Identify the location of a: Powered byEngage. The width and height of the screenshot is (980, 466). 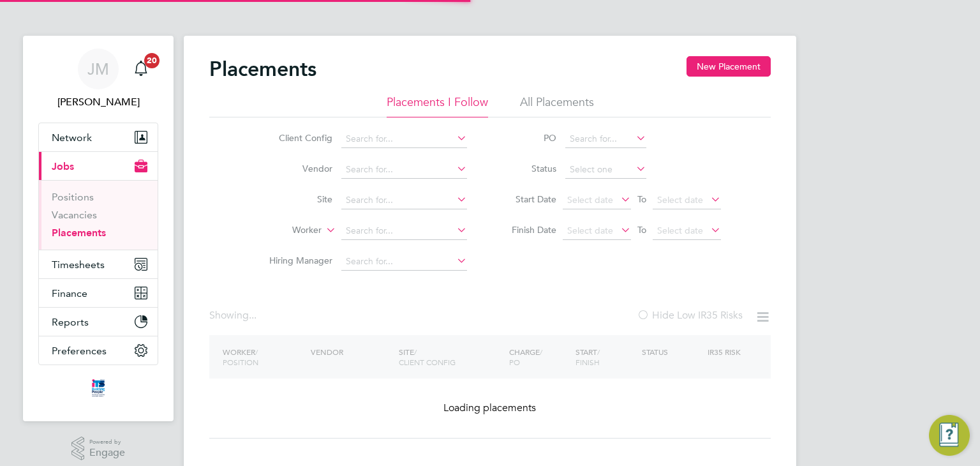
(99, 449).